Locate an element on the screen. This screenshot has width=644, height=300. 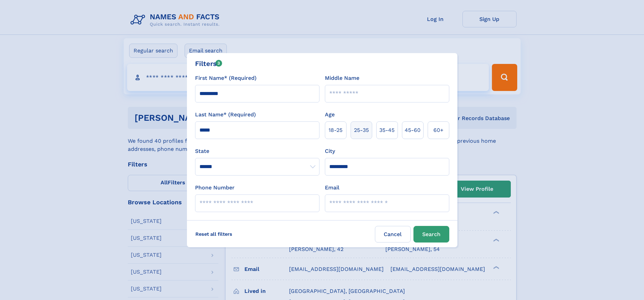
span: 25‑35 is located at coordinates (361, 130).